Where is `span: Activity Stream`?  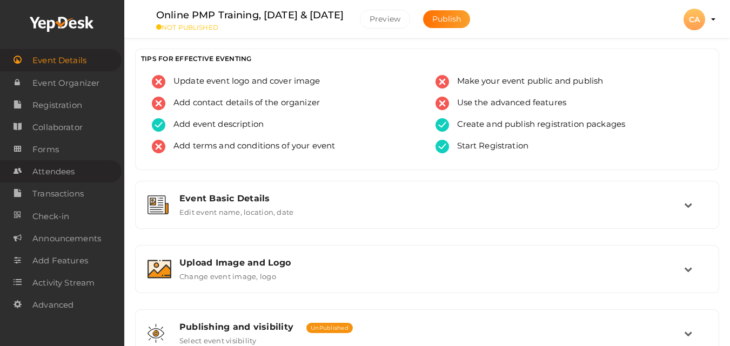 span: Activity Stream is located at coordinates (63, 283).